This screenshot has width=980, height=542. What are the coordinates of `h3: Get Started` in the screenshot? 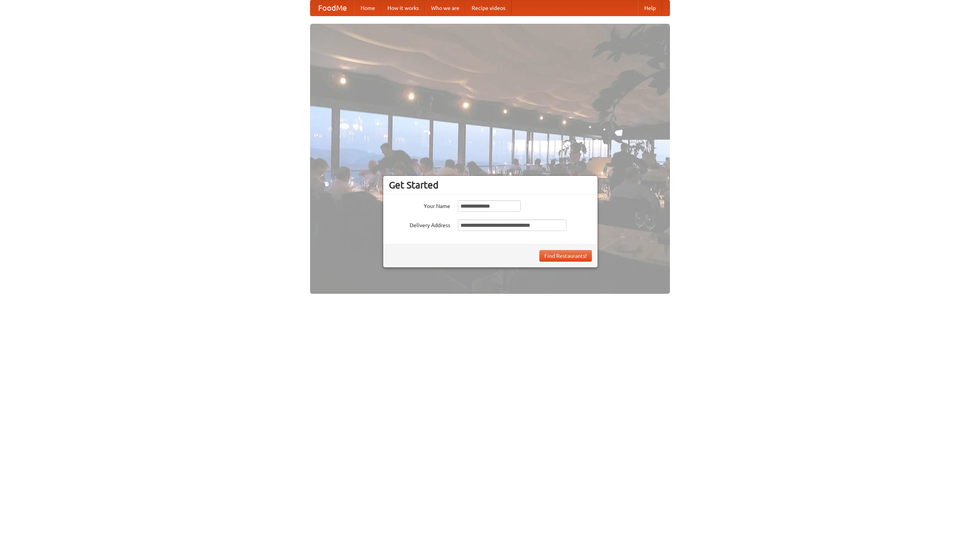 It's located at (491, 185).